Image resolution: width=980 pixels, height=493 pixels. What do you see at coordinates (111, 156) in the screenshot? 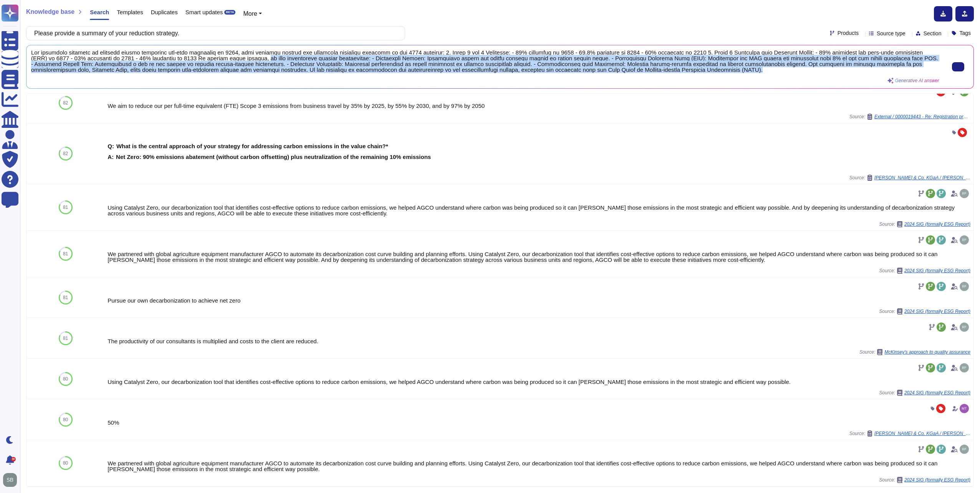
I see `b: A:` at bounding box center [111, 156].